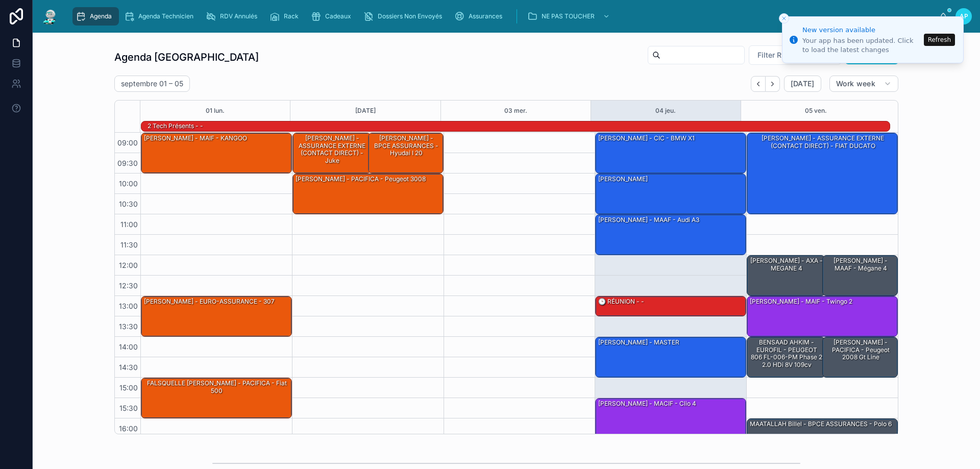 Image resolution: width=980 pixels, height=469 pixels. What do you see at coordinates (128, 326) in the screenshot?
I see `span: 13:30` at bounding box center [128, 326].